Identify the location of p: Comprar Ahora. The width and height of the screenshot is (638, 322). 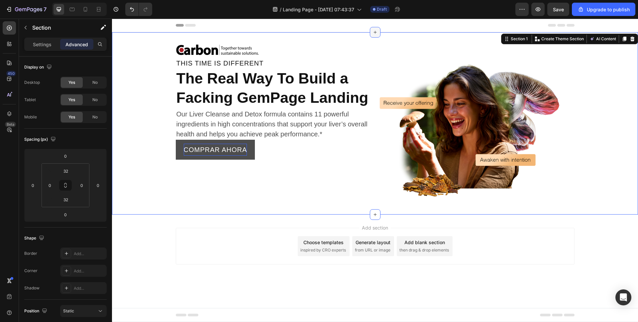
(103, 131).